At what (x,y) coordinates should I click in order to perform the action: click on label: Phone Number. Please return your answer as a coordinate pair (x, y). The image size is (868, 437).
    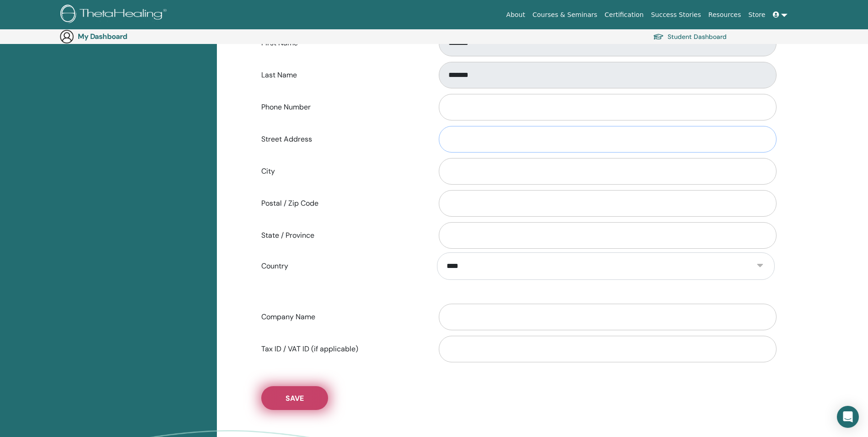
    Looking at the image, I should click on (342, 107).